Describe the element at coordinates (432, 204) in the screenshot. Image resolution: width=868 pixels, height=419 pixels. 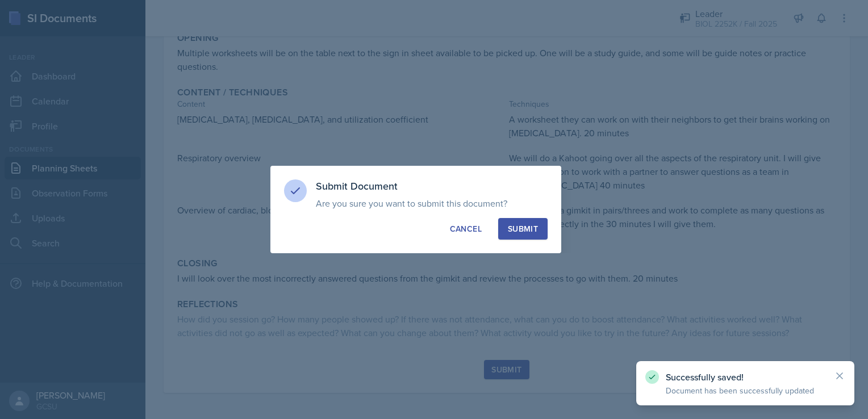
I see `p: Are you sure you want to submit this document?` at that location.